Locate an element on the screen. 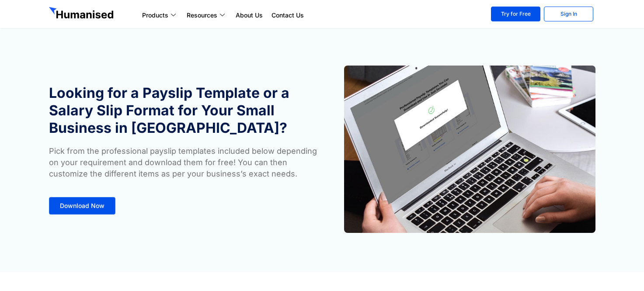 The width and height of the screenshot is (644, 291). span: Download Now is located at coordinates (82, 206).